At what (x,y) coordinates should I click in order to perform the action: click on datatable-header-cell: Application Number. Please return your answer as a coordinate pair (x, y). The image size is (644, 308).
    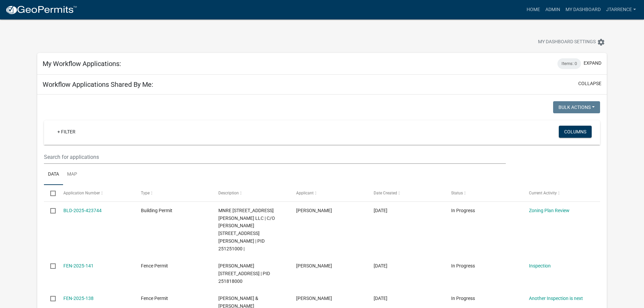
    Looking at the image, I should click on (95, 193).